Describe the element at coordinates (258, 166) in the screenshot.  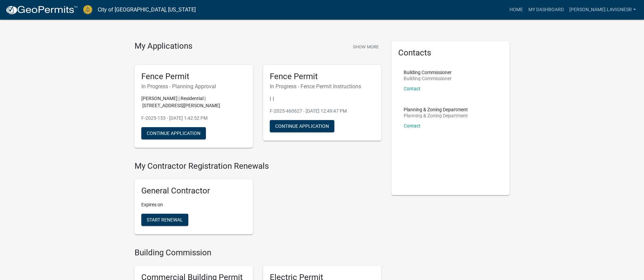
I see `h4: My Contractor Registration Renewals` at that location.